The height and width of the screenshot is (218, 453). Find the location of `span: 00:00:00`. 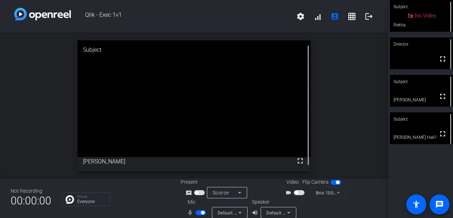

span: 00:00:00 is located at coordinates (31, 200).